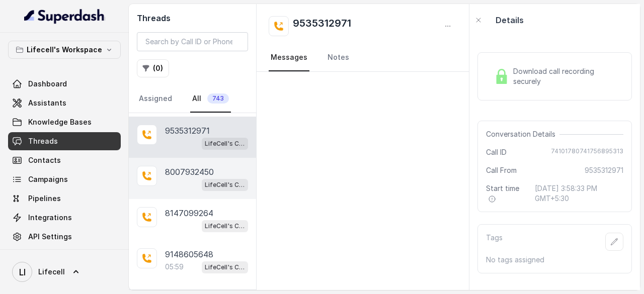  I want to click on p: Lifecell's Workspace, so click(65, 50).